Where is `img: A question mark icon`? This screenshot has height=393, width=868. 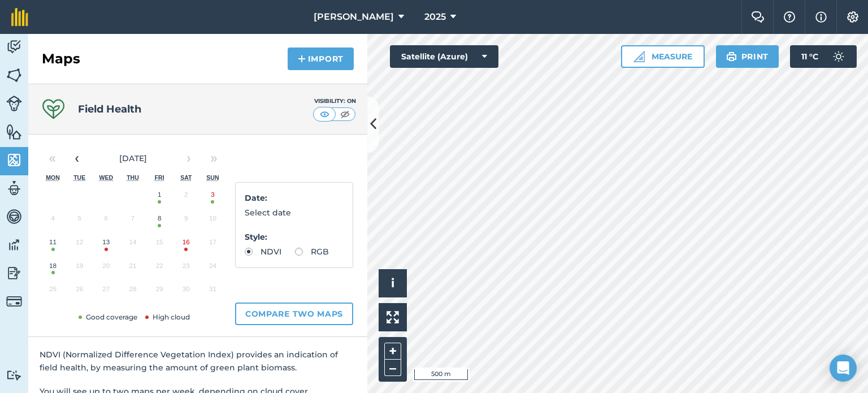
img: A question mark icon is located at coordinates (789, 17).